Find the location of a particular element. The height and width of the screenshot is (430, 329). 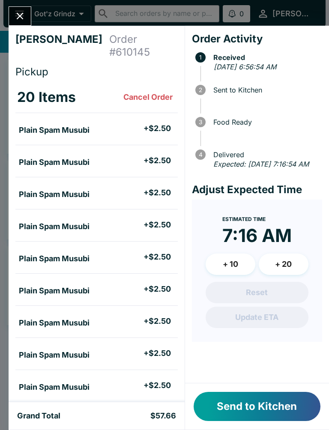

span: Sent to Kitchen is located at coordinates (266, 90).